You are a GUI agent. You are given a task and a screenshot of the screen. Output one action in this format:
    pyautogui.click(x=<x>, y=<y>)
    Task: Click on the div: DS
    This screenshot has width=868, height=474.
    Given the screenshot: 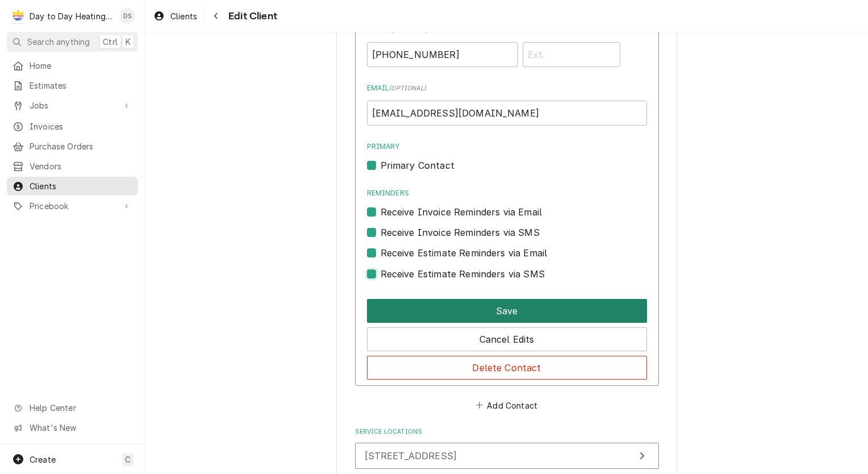 What is the action you would take?
    pyautogui.click(x=127, y=16)
    